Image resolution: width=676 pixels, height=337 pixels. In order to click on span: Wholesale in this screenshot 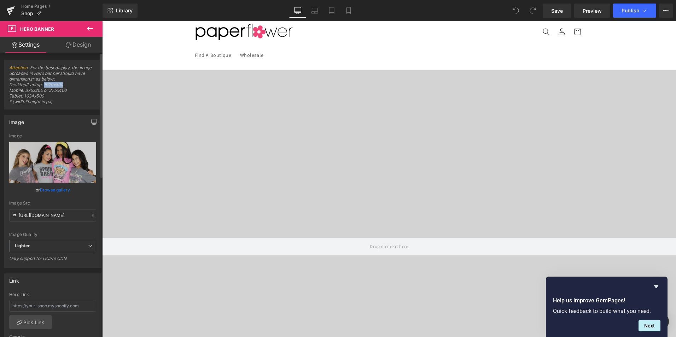, I will do `click(150, 34)`.